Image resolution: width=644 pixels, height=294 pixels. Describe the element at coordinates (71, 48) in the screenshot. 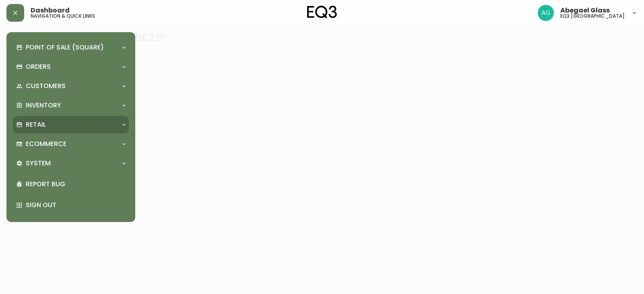

I see `div: Point of Sale (Square)` at that location.